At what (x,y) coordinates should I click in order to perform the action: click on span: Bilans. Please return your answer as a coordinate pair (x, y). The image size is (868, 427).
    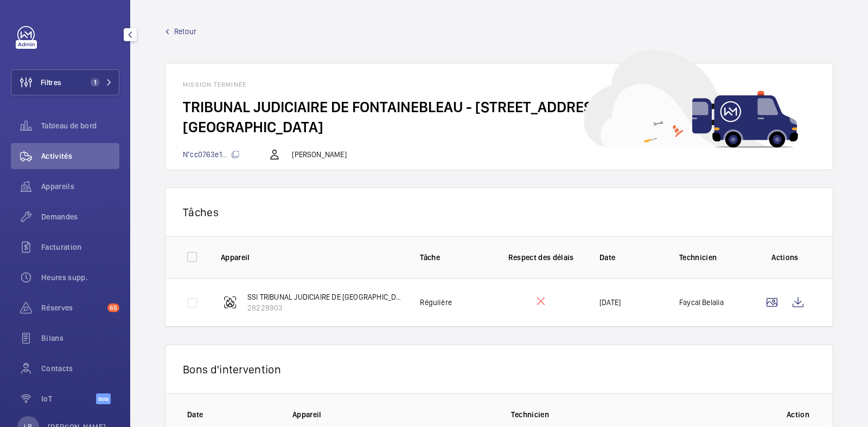
    Looking at the image, I should click on (80, 338).